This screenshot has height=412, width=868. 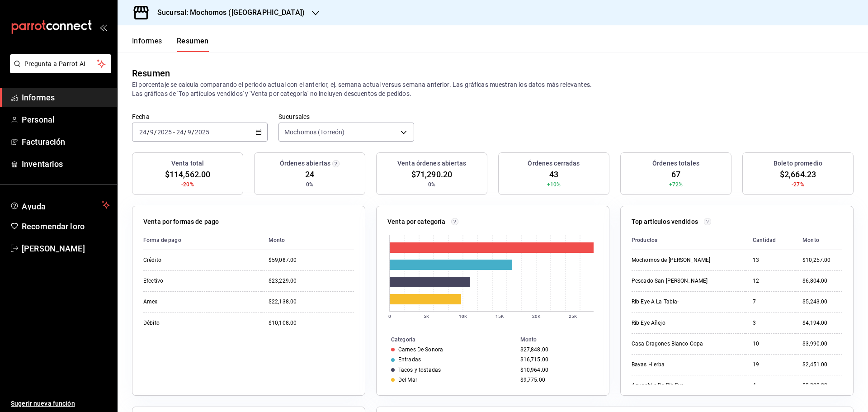 I want to click on font: Amex, so click(x=150, y=301).